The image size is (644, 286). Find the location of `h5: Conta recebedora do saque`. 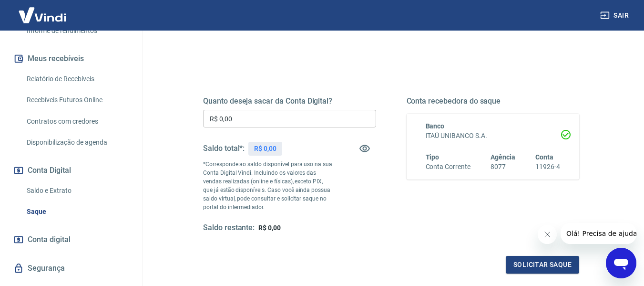

h5: Conta recebedora do saque is located at coordinates (493, 101).